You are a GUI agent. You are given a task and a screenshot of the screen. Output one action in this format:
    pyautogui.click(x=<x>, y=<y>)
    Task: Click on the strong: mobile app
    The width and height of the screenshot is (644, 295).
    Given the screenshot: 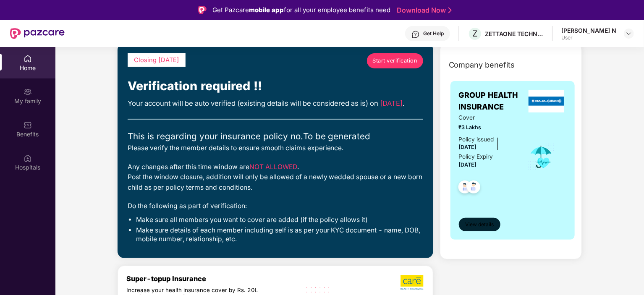 What is the action you would take?
    pyautogui.click(x=266, y=10)
    